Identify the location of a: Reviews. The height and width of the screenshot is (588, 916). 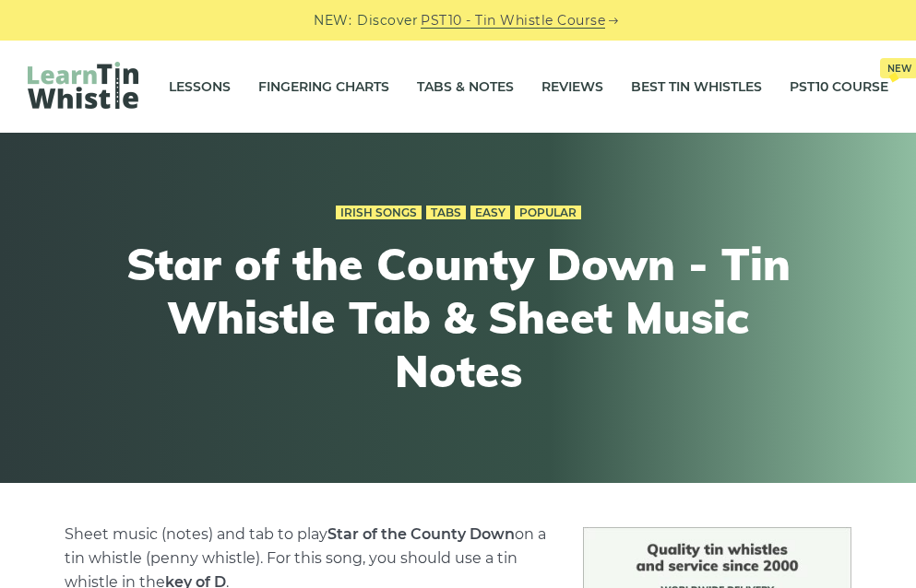
(572, 87).